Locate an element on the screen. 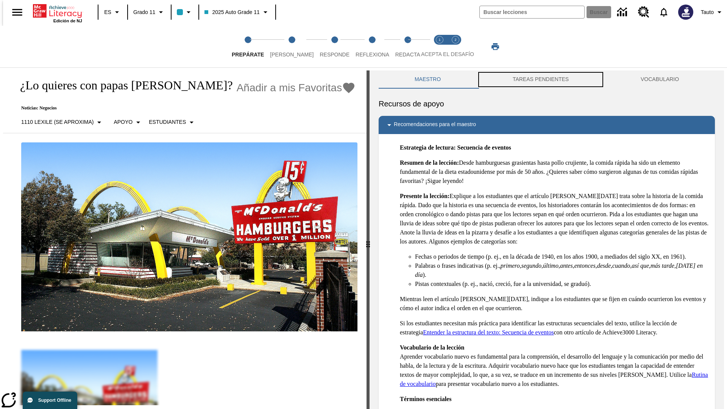  button: Redacta step 5 of 5 is located at coordinates (408, 47).